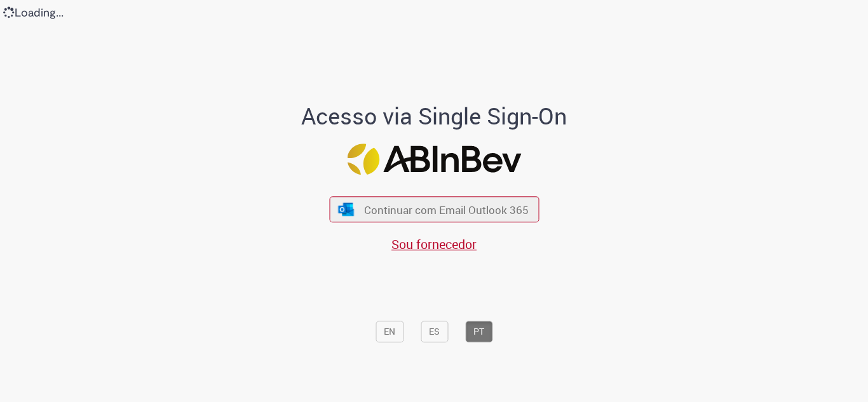 The image size is (868, 402). What do you see at coordinates (434, 160) in the screenshot?
I see `img: Logo ABInBev` at bounding box center [434, 160].